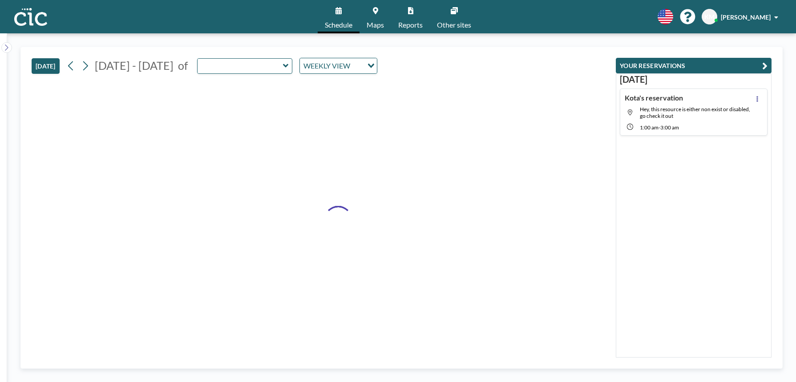 The height and width of the screenshot is (382, 796). Describe the element at coordinates (649, 127) in the screenshot. I see `span: 1:00 AM` at that location.